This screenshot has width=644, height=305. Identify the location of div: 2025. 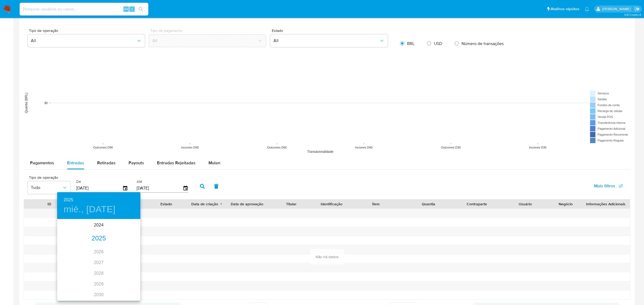
(99, 239).